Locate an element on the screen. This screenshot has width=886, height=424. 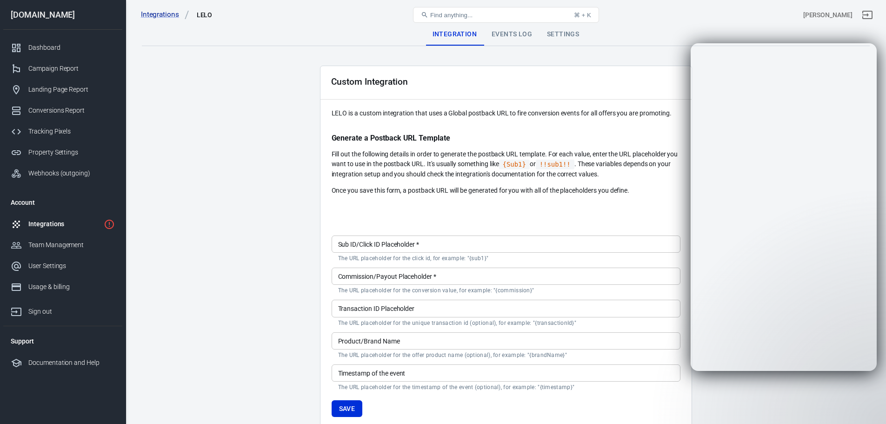
div: Account id: ALiREBa8 is located at coordinates (828, 15).